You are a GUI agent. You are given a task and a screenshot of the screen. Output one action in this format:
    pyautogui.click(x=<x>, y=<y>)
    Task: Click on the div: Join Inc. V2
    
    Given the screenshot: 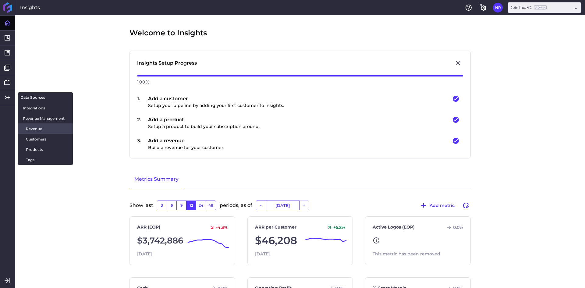 What is the action you would take?
    pyautogui.click(x=529, y=8)
    